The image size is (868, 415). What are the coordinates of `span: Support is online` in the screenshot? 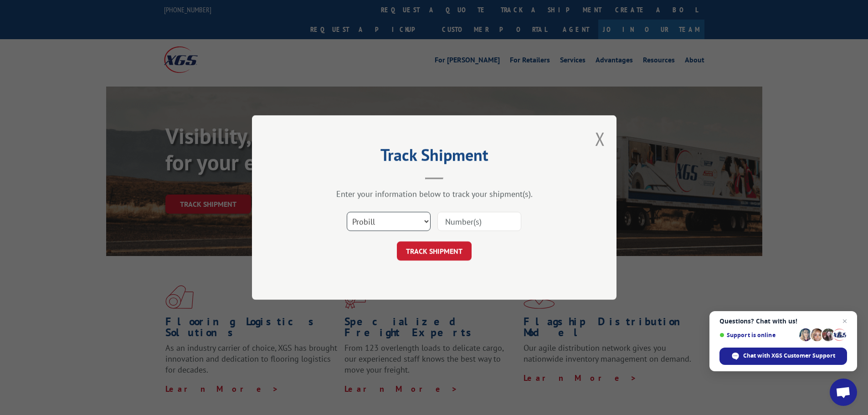 It's located at (757, 335).